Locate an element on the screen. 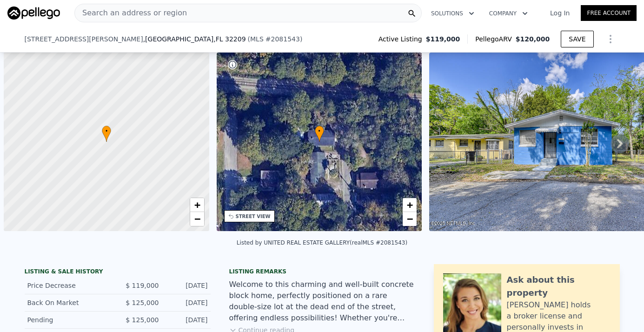  span: , FL 32209 is located at coordinates (229, 39).